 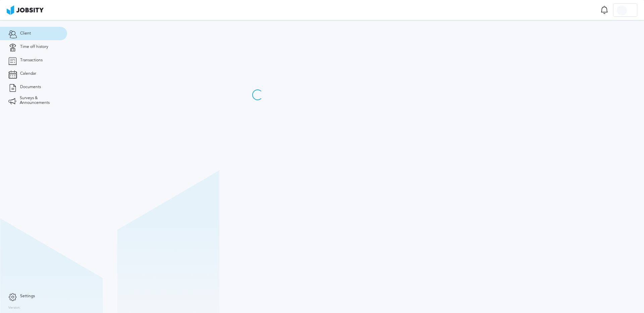 I want to click on span: Calendar, so click(x=28, y=74).